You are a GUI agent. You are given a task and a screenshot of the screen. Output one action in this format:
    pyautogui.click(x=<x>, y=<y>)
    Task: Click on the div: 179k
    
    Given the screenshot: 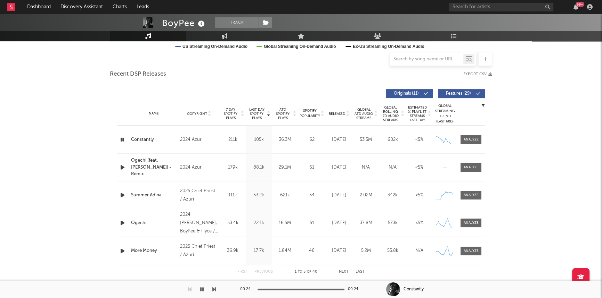 What is the action you would take?
    pyautogui.click(x=232, y=168)
    